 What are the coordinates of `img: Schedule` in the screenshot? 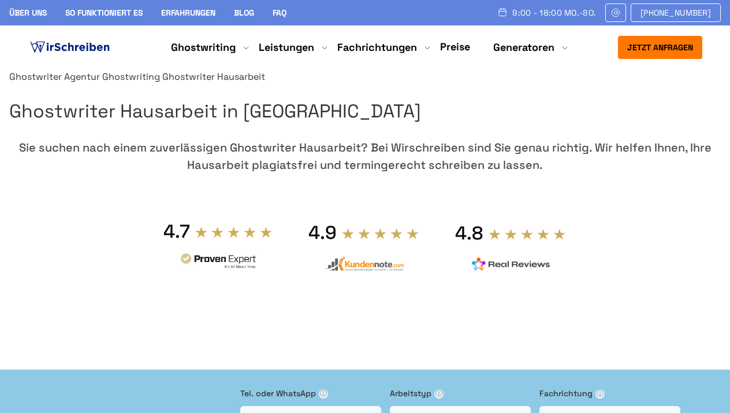 It's located at (503, 12).